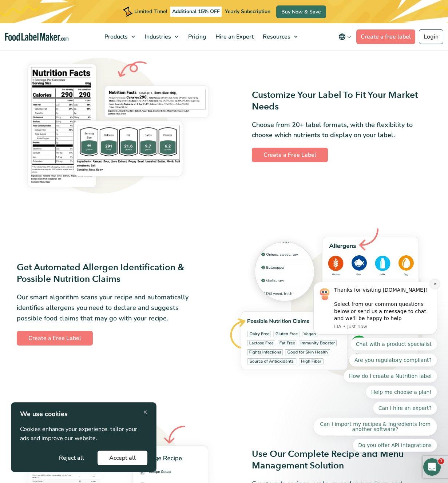  I want to click on a: Create a free label, so click(386, 37).